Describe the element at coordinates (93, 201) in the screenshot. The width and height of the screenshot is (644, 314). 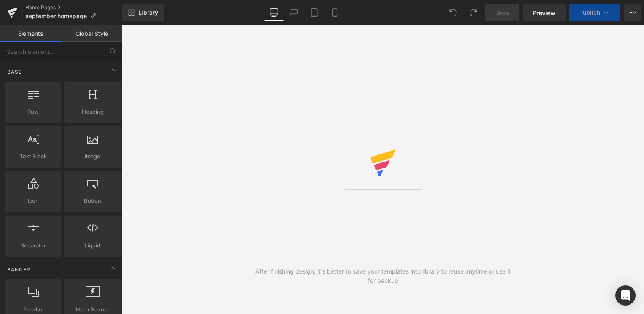
I see `span: Button` at that location.